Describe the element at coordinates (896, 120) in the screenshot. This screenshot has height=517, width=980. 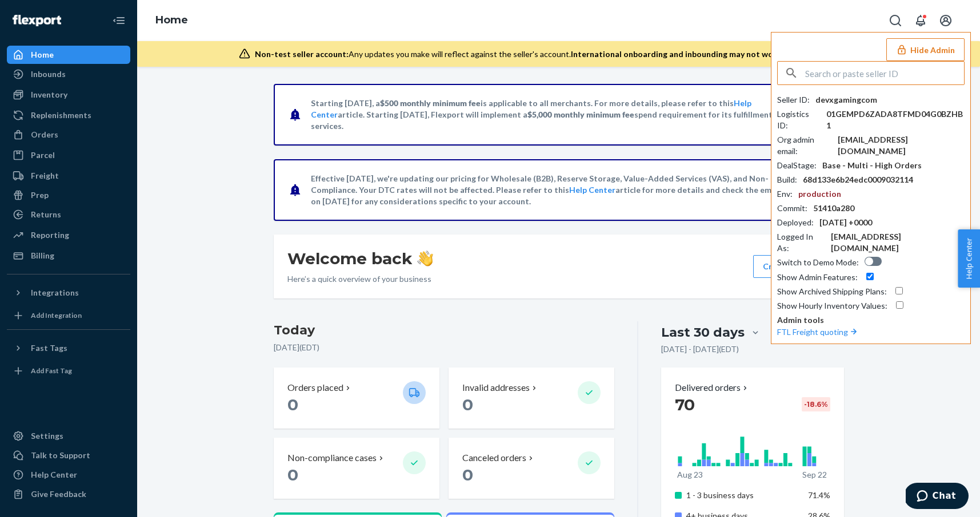
I see `div: 01GEMPD6ZADA8TFMD04G0BZHB1` at that location.